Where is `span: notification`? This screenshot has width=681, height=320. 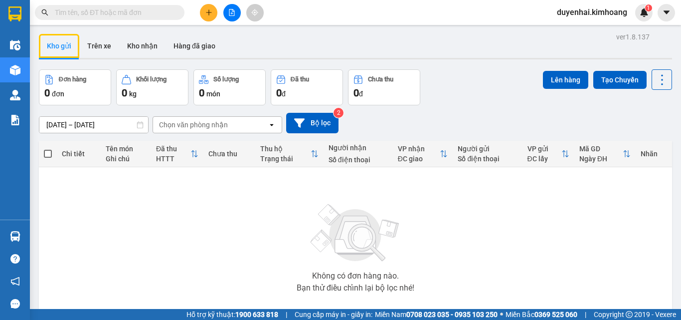
span: notification is located at coordinates (15, 281).